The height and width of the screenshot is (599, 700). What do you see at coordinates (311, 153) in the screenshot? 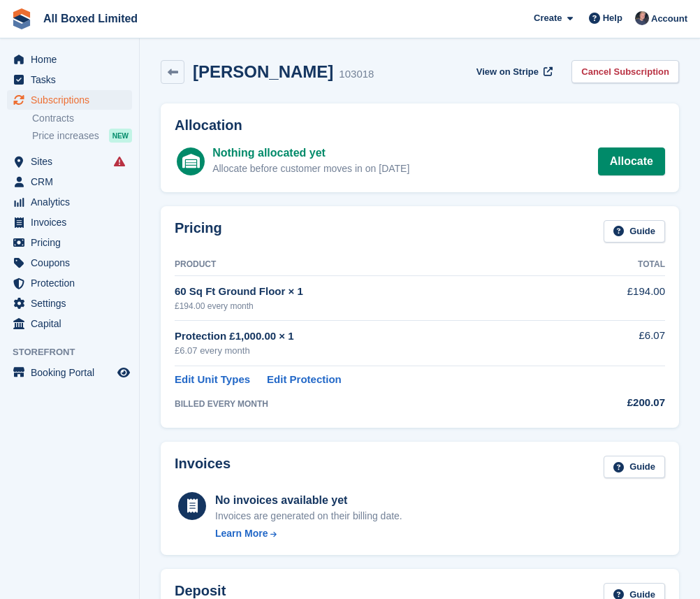
I see `div: Nothing allocated yet` at bounding box center [311, 153].